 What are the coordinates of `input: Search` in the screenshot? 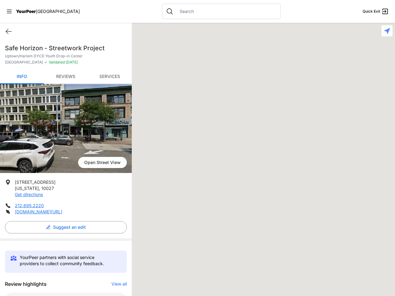 It's located at (226, 11).